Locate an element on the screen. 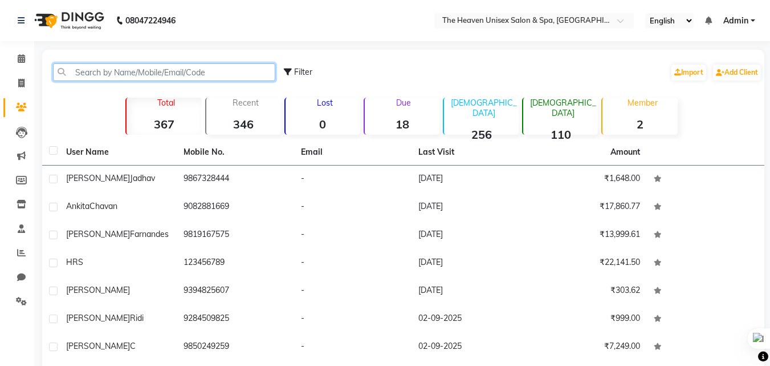  strong: 110 is located at coordinates (561, 134).